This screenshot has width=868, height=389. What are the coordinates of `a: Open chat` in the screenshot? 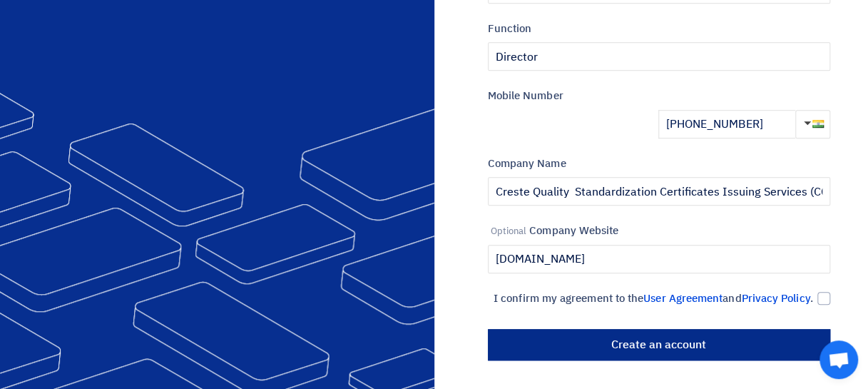 It's located at (839, 360).